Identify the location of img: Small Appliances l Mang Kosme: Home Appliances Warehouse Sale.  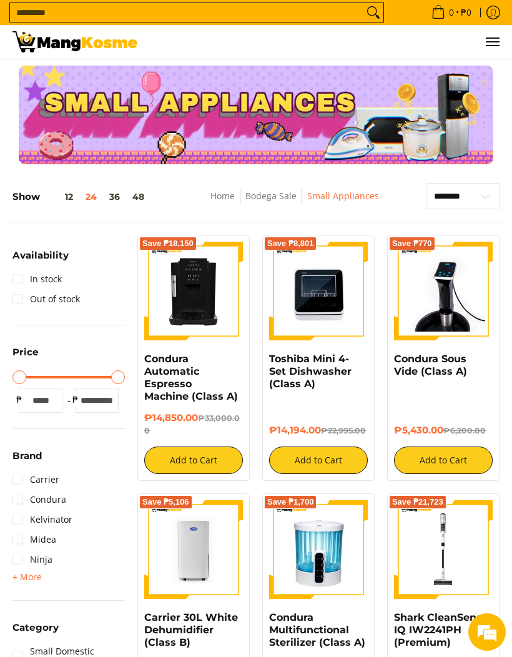
(75, 42).